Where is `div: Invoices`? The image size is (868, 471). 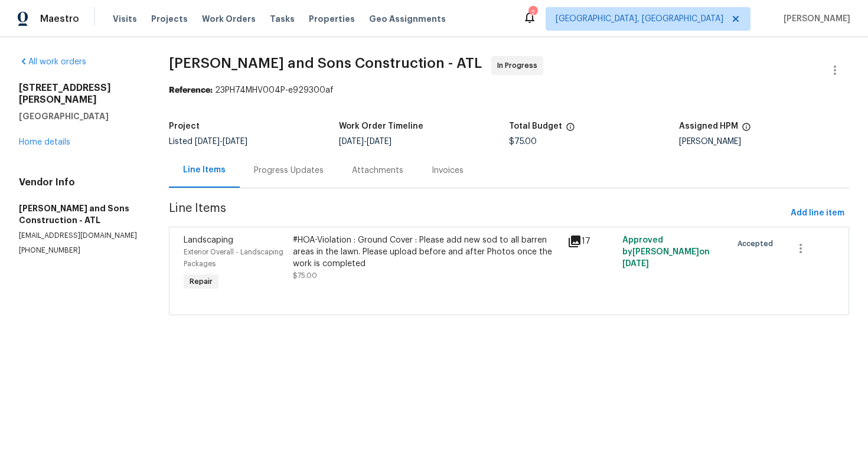 div: Invoices is located at coordinates (447, 171).